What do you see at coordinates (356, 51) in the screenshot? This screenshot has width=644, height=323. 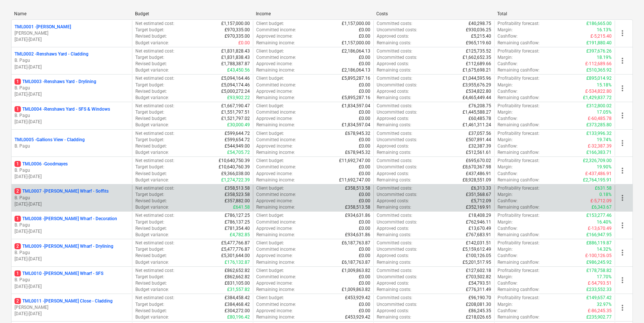 I see `p: £2,186,064.13` at bounding box center [356, 51].